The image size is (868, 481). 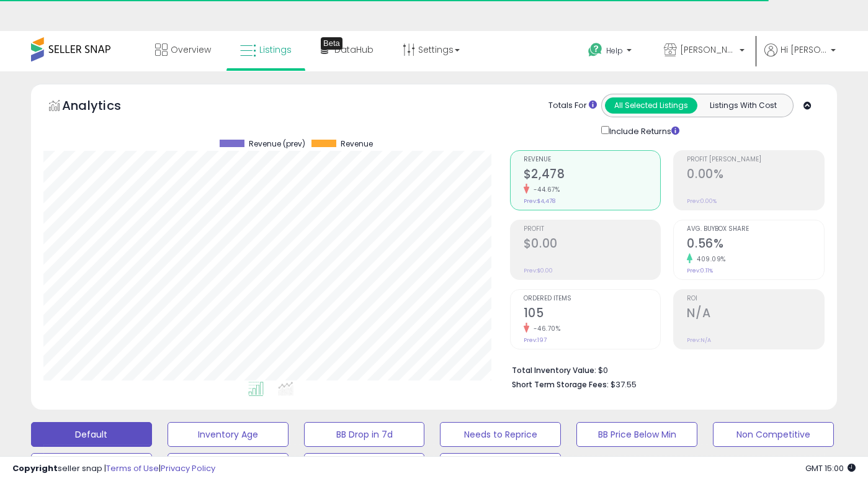 I want to click on button: Listings With Cost, so click(x=743, y=106).